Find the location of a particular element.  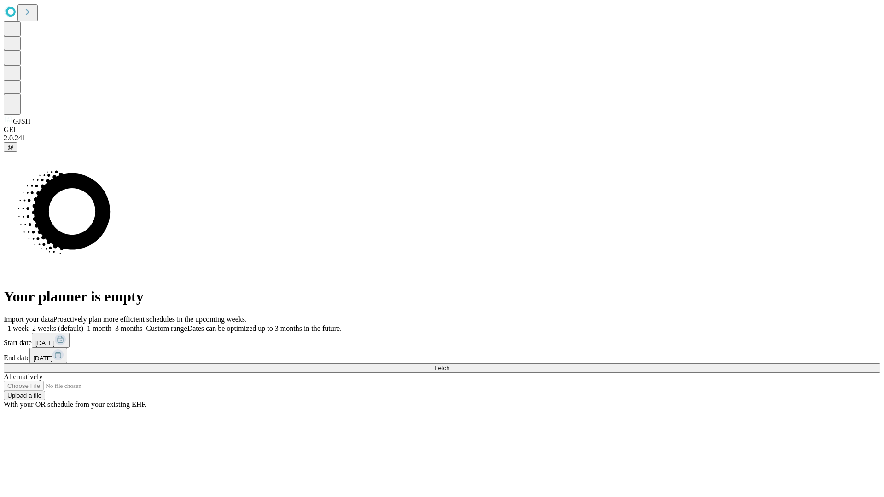

div: 2.0.241 is located at coordinates (442, 138).